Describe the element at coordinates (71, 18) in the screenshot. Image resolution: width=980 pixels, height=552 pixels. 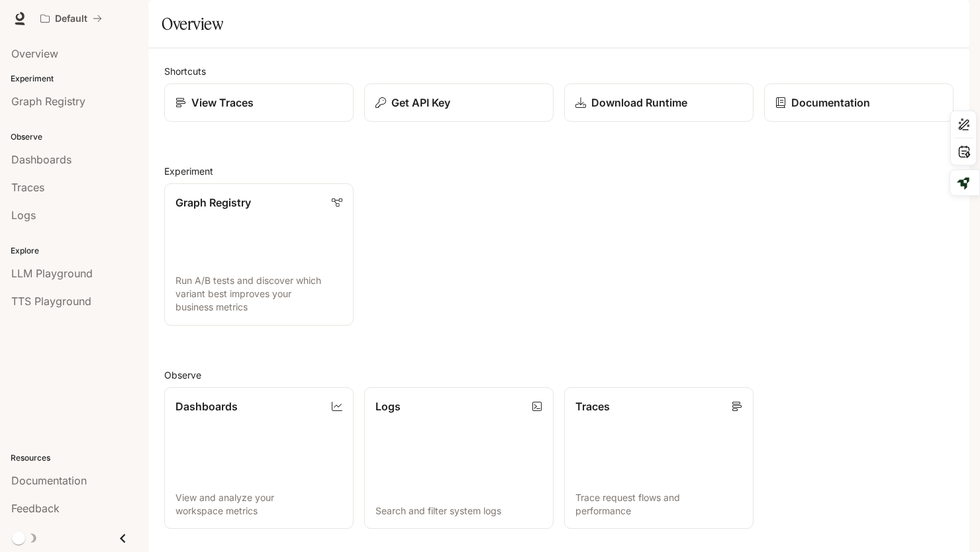
I see `button: All workspaces` at that location.